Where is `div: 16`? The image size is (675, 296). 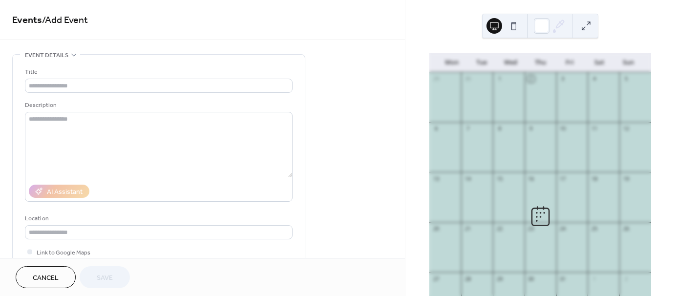
div: 16 is located at coordinates (531, 178).